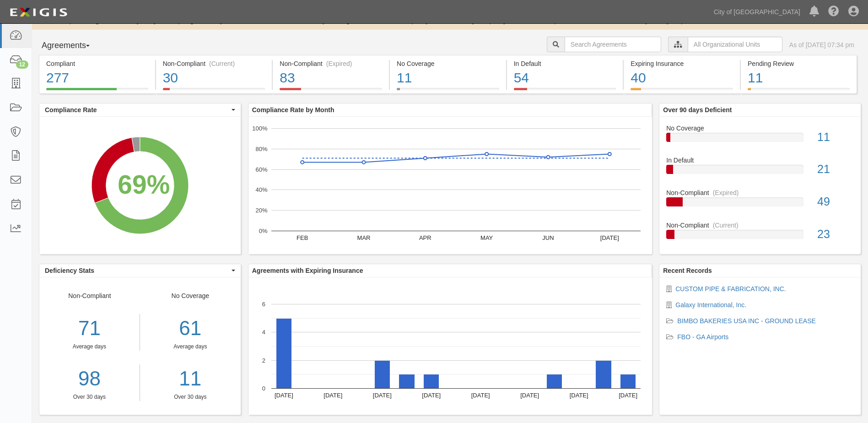 The height and width of the screenshot is (423, 868). I want to click on div: 98, so click(90, 379).